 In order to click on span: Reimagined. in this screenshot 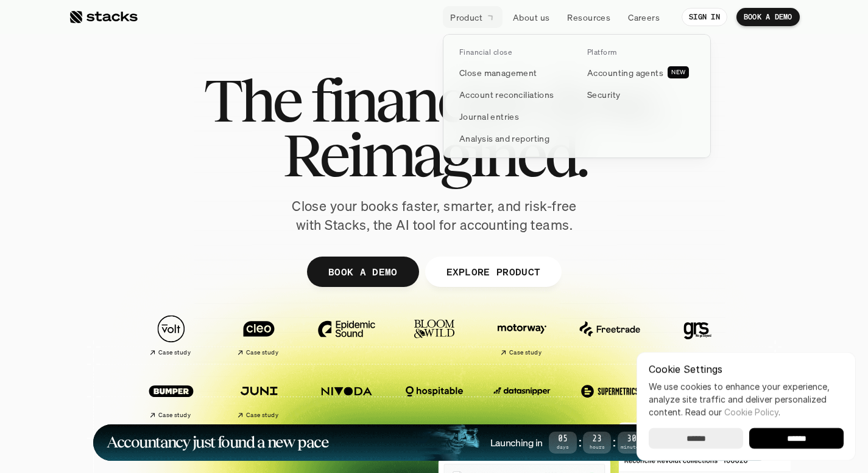, I will do `click(434, 155)`.